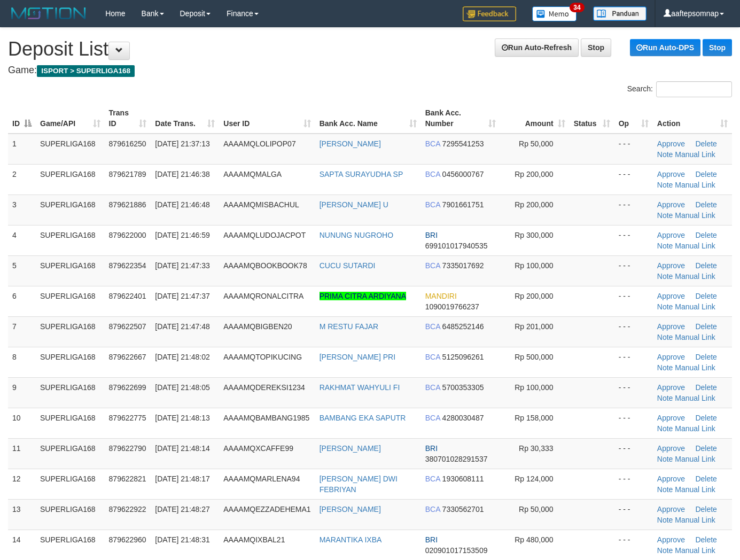  I want to click on td: 12, so click(22, 484).